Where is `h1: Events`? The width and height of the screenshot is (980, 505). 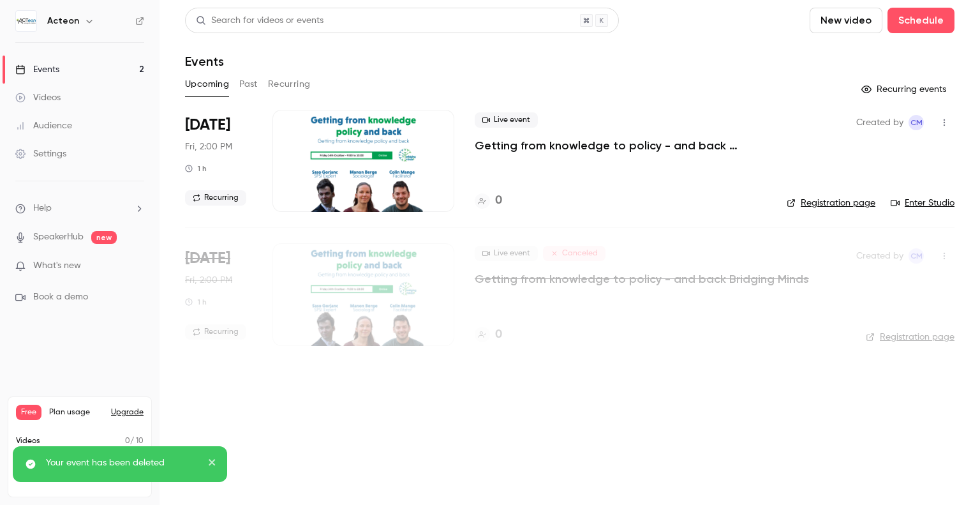
h1: Events is located at coordinates (205, 62).